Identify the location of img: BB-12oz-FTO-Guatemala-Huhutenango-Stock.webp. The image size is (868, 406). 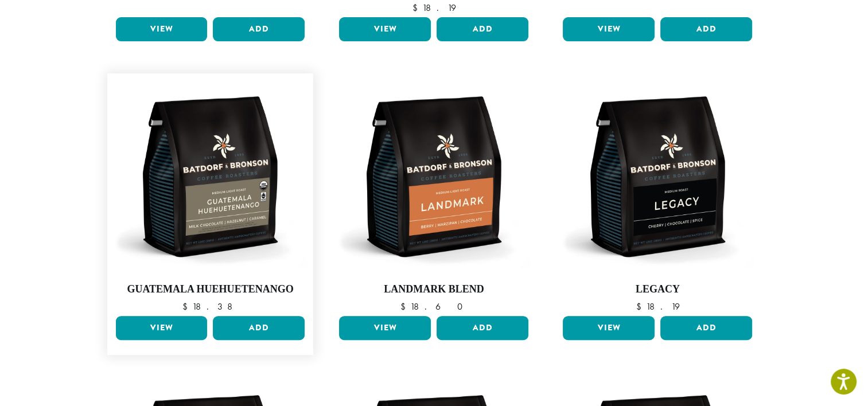
(210, 177).